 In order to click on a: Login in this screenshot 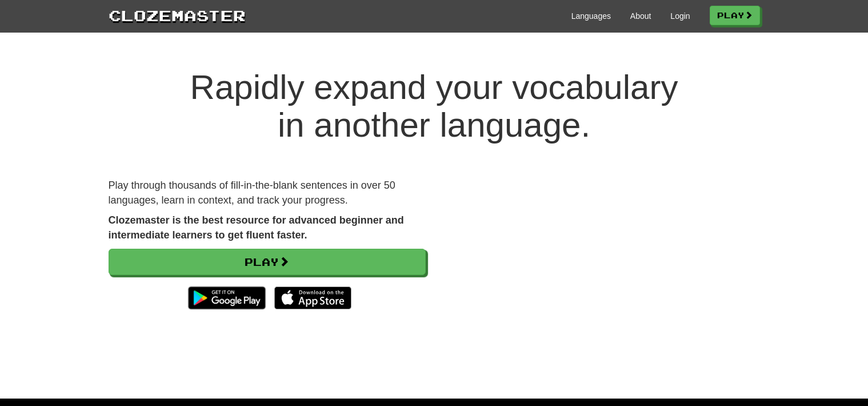, I will do `click(680, 16)`.